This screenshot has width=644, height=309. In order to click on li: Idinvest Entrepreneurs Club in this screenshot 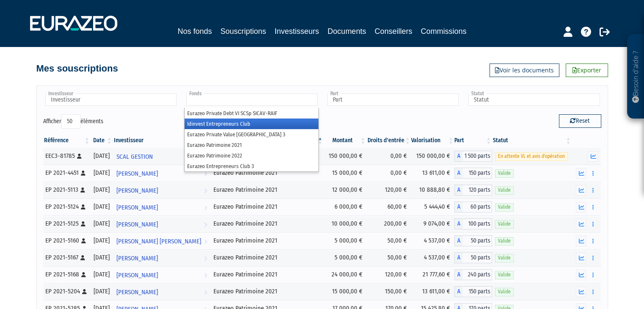, I will do `click(251, 124)`.